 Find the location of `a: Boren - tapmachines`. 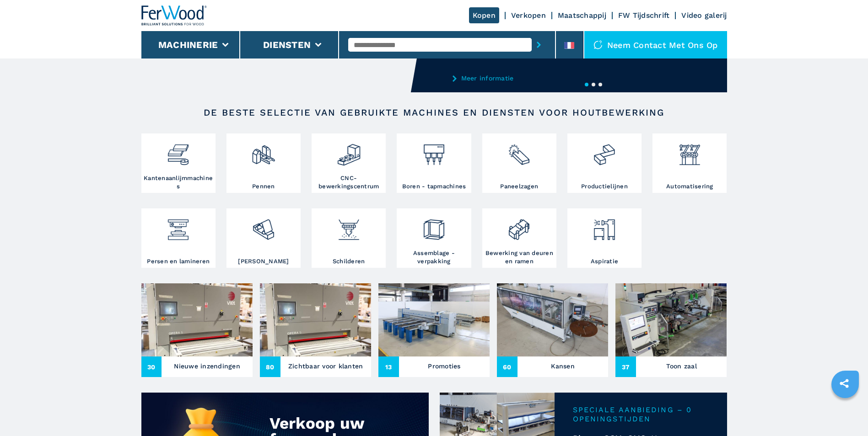

a: Boren - tapmachines is located at coordinates (434, 163).